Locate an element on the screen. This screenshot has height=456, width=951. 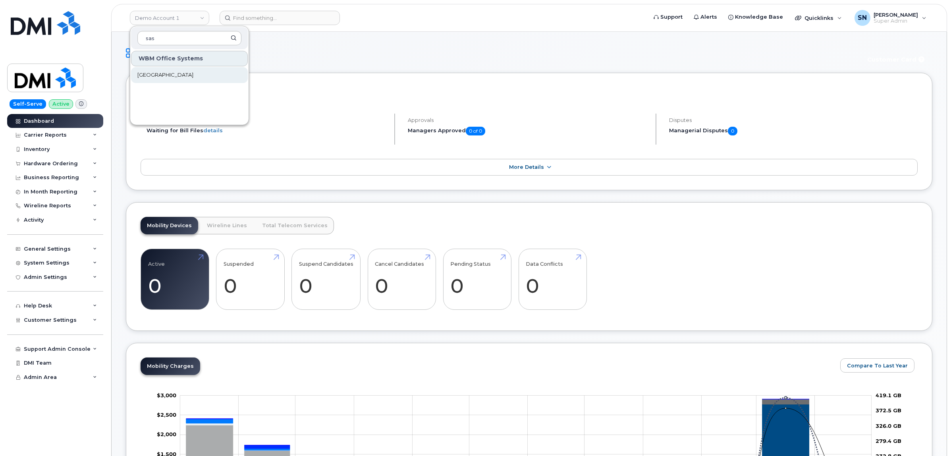
li: Waiting for Bill Files is located at coordinates (267, 130).